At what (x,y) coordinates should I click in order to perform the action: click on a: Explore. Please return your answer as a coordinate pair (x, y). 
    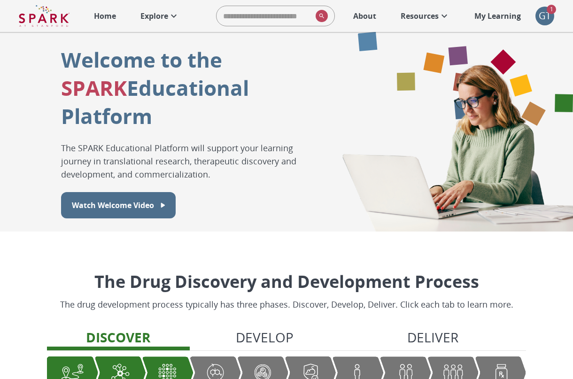
    Looking at the image, I should click on (160, 16).